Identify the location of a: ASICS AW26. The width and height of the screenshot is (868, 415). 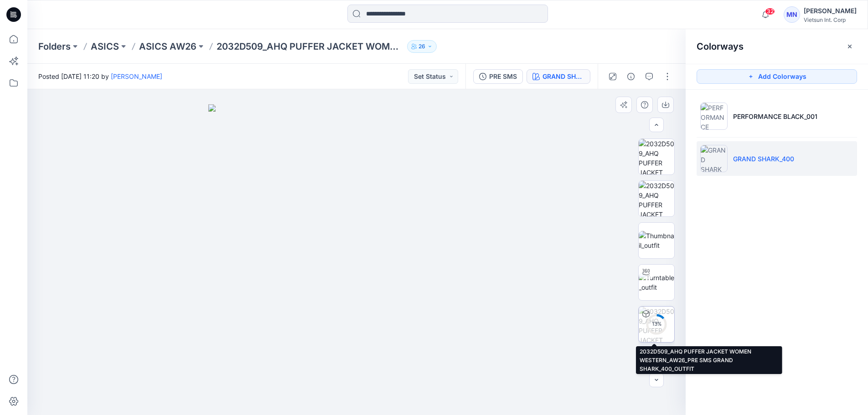
(168, 47).